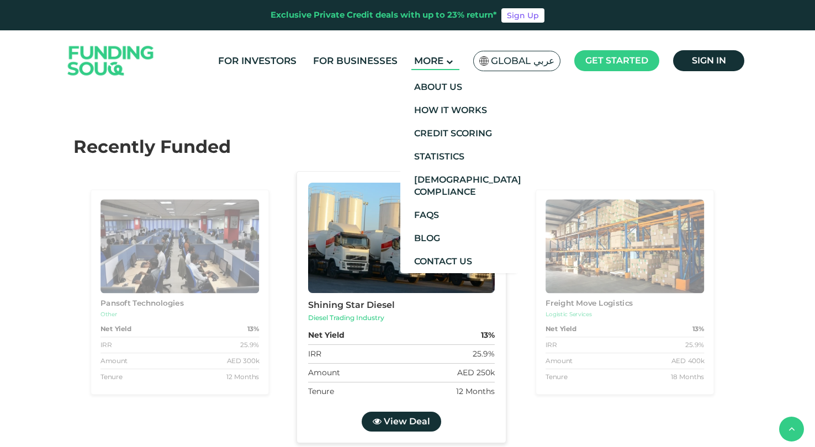 Image resolution: width=815 pixels, height=447 pixels. What do you see at coordinates (625, 304) in the screenshot?
I see `div: Freight Move Logistics` at bounding box center [625, 304].